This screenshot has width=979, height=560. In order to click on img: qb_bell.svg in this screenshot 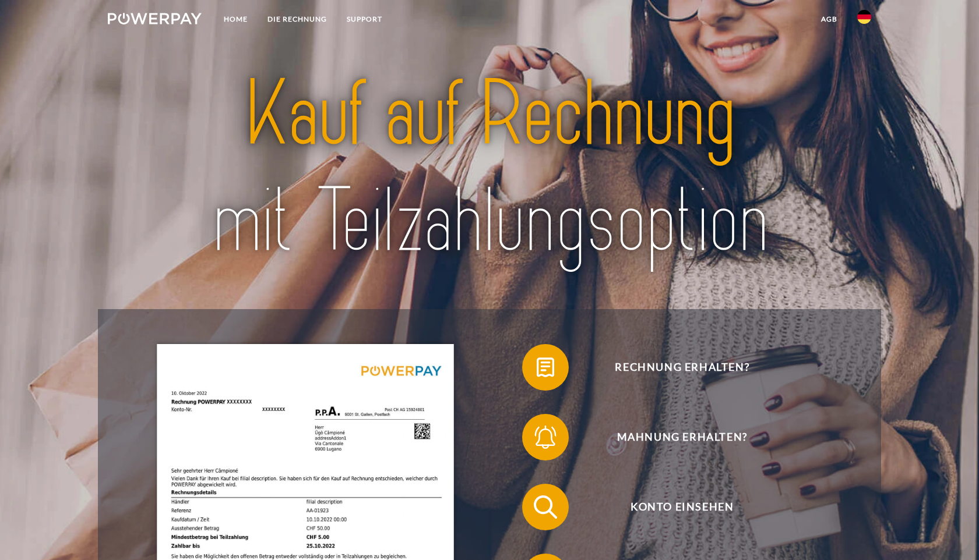, I will do `click(546, 437)`.